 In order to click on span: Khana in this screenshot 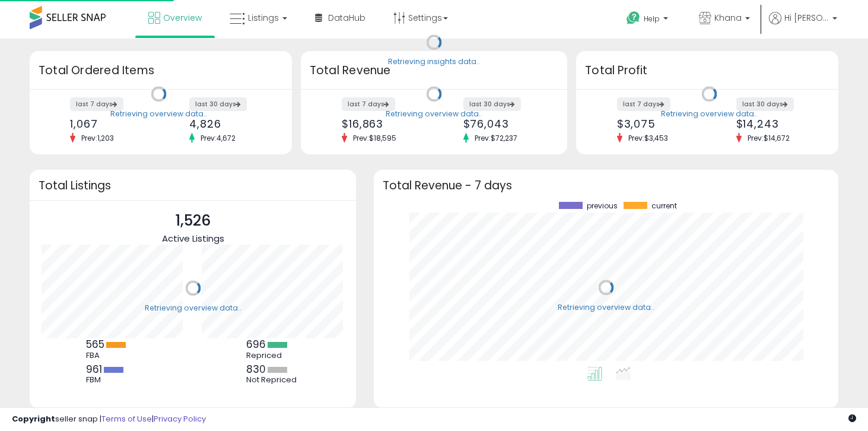, I will do `click(728, 18)`.